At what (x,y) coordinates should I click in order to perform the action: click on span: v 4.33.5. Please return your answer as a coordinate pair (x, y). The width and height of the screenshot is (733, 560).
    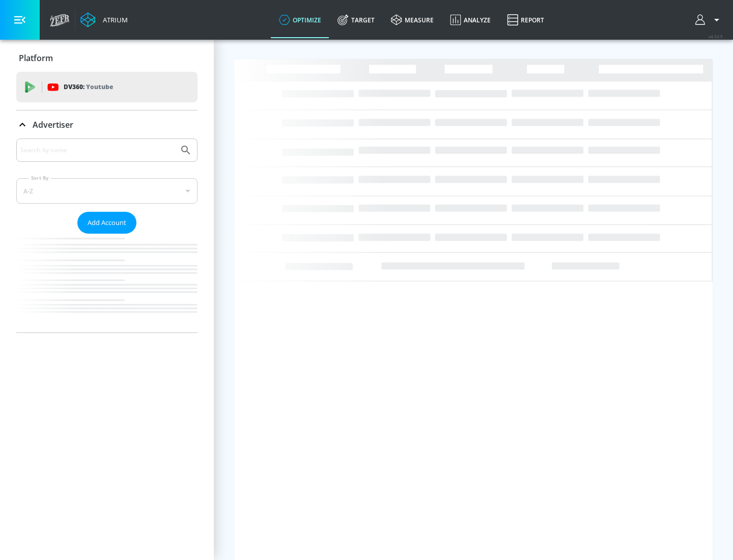
    Looking at the image, I should click on (716, 36).